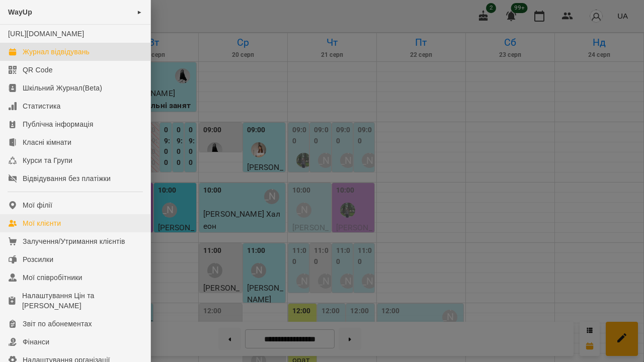  I want to click on div: Залучення/Утримання клієнтів, so click(74, 242).